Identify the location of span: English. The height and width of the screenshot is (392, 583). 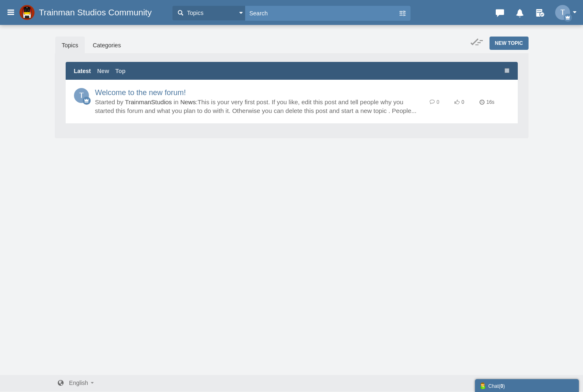
(78, 383).